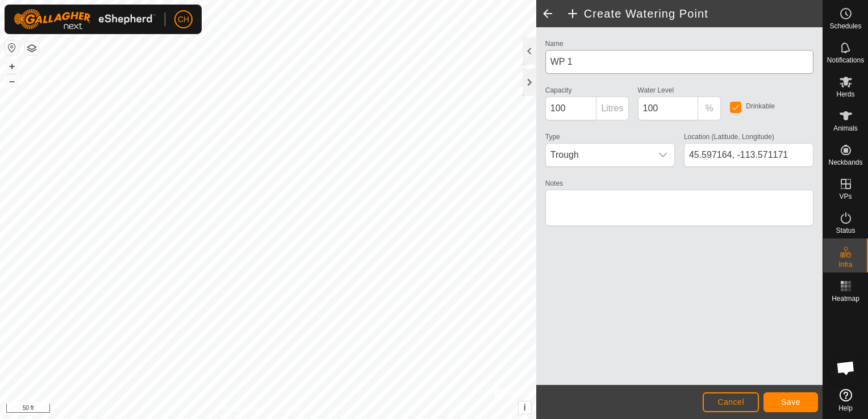 Image resolution: width=868 pixels, height=419 pixels. Describe the element at coordinates (525, 407) in the screenshot. I see `button: i` at that location.